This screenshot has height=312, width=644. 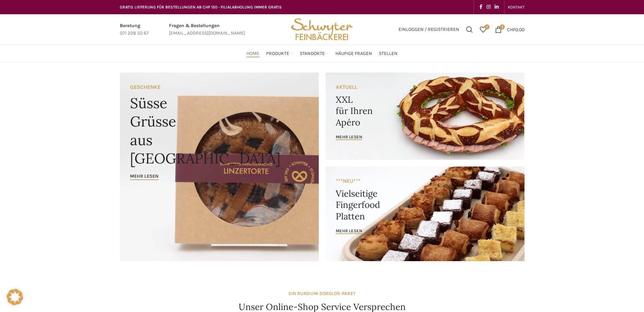 I want to click on a: Produkte, so click(x=279, y=54).